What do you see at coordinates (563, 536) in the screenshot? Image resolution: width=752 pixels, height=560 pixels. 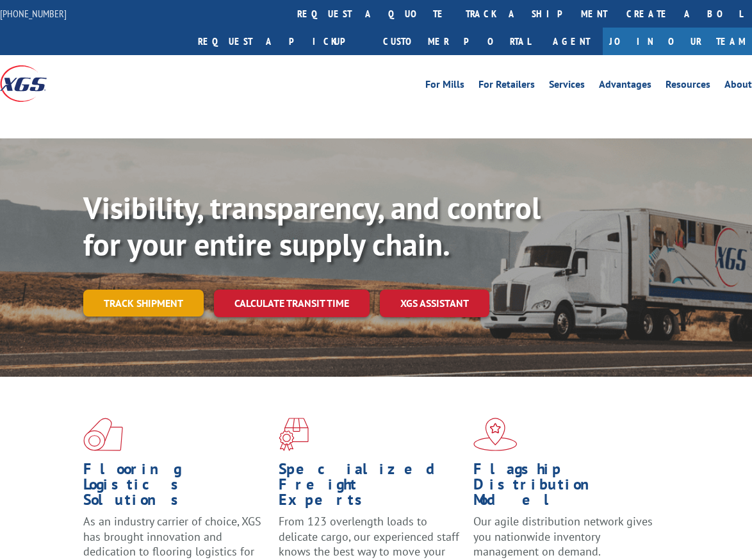 I see `span: Our agile distribution network gives you nationwide inventory management on demand.` at bounding box center [563, 536].